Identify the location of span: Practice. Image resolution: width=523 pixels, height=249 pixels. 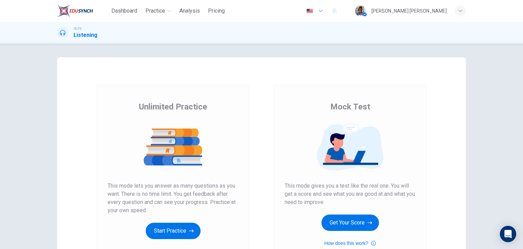
(155, 11).